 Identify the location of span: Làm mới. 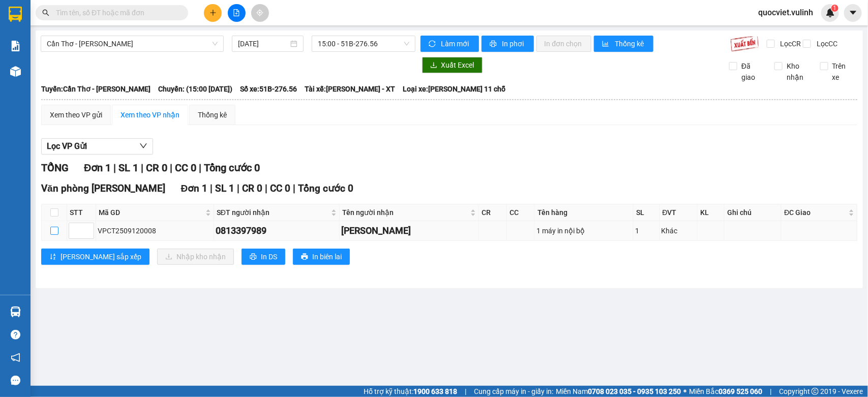
(456, 43).